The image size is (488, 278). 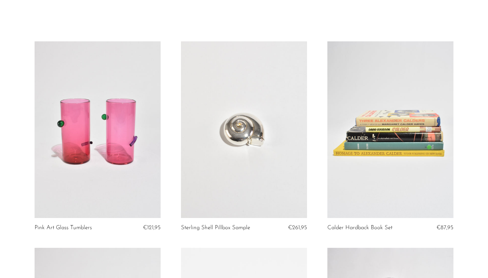 I want to click on a: Calder Hardback Book Set, so click(x=360, y=228).